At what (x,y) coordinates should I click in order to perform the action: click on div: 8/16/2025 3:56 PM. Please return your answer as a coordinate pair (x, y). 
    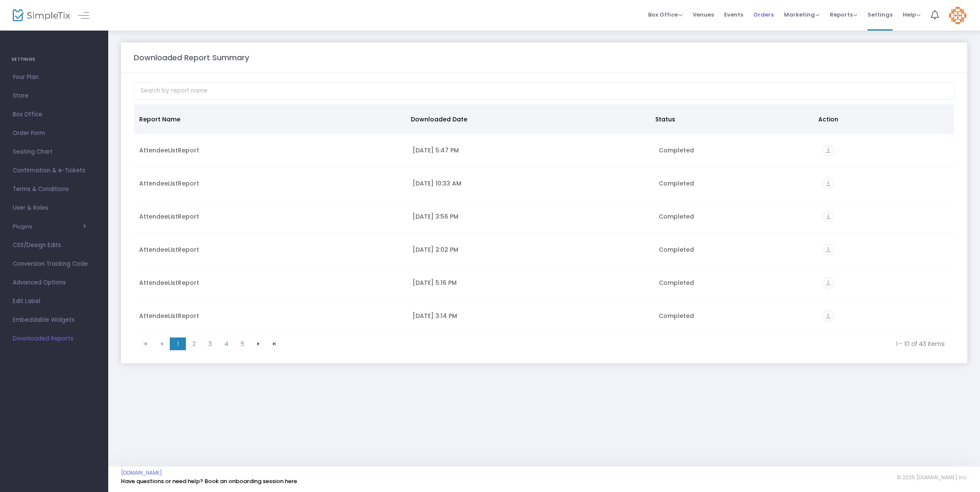
    Looking at the image, I should click on (531, 216).